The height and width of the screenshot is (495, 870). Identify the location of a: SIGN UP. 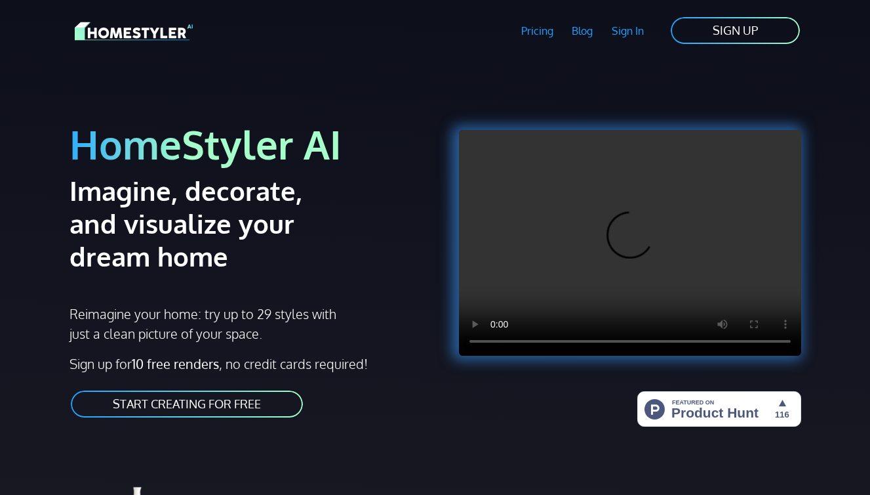
(735, 30).